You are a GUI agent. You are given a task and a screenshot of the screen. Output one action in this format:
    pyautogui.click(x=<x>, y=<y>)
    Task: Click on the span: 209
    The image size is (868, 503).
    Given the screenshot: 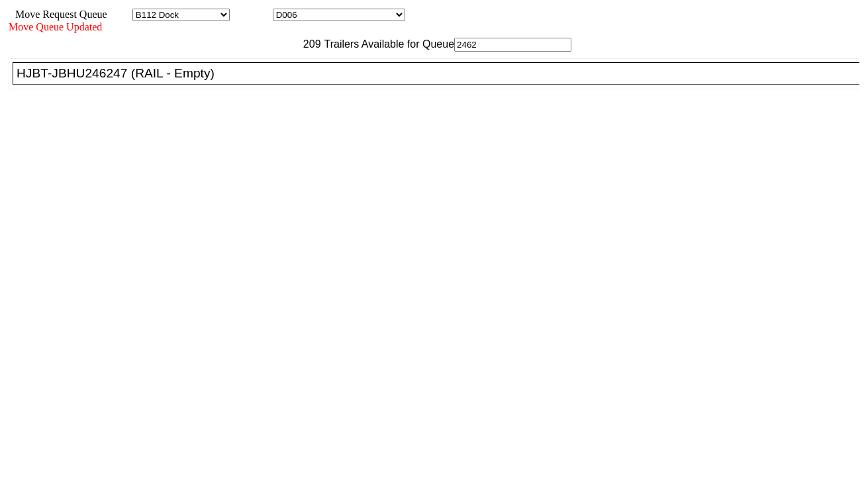 What is the action you would take?
    pyautogui.click(x=309, y=43)
    